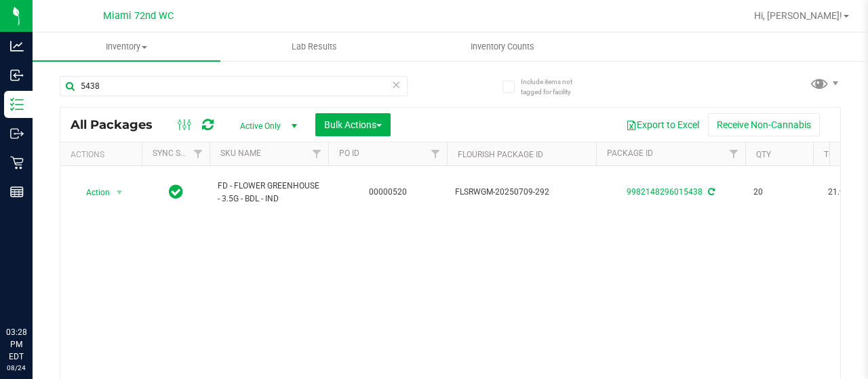 This screenshot has width=868, height=379. Describe the element at coordinates (350, 153) in the screenshot. I see `a: PO ID` at that location.